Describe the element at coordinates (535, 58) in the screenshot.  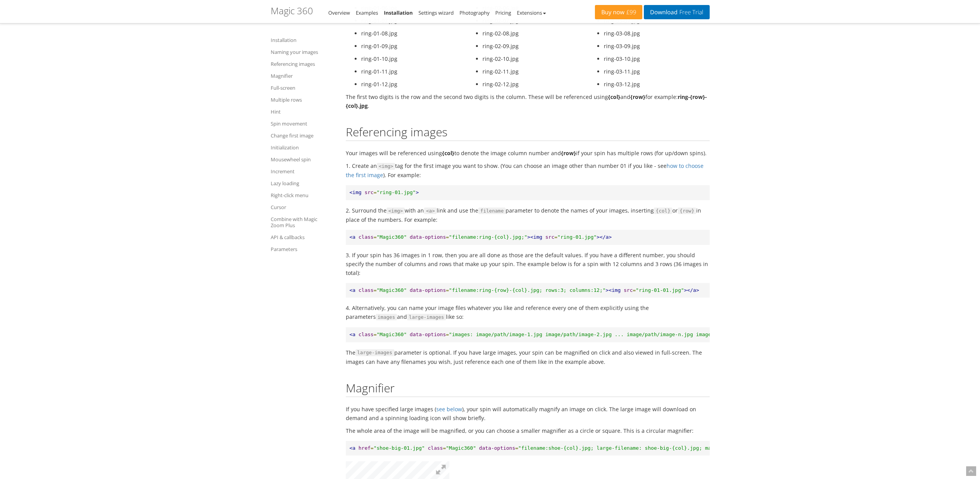
I see `li: ring-02-10.jpg` at that location.